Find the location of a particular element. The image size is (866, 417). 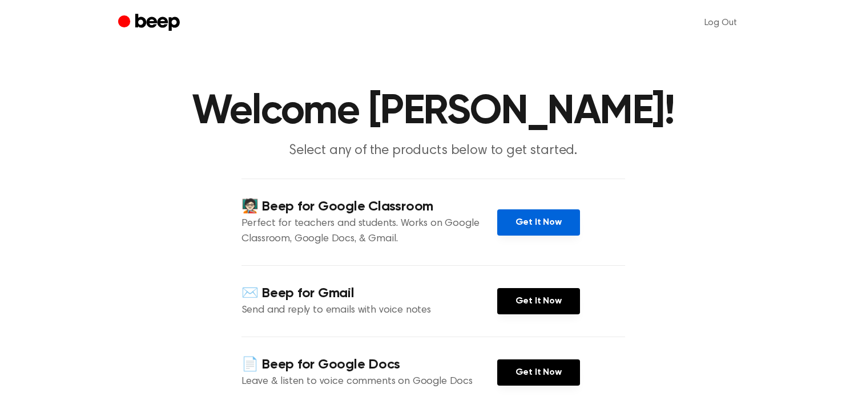

p: Select any of the products below to get started. is located at coordinates (433, 151).